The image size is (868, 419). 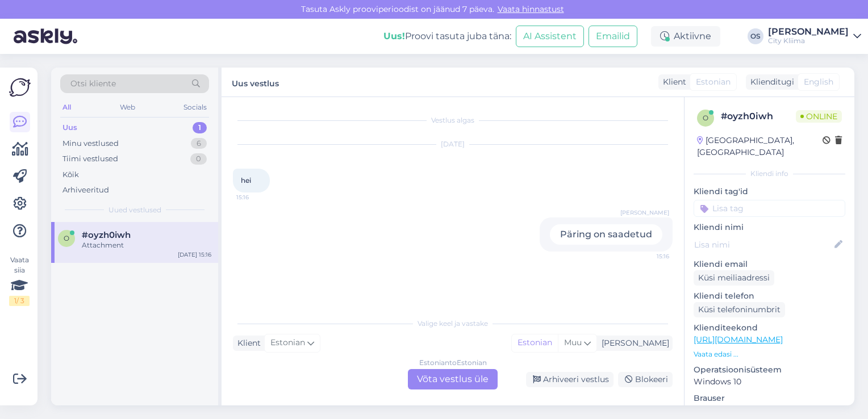 What do you see at coordinates (769, 191) in the screenshot?
I see `p: Kliendi tag'id` at bounding box center [769, 191].